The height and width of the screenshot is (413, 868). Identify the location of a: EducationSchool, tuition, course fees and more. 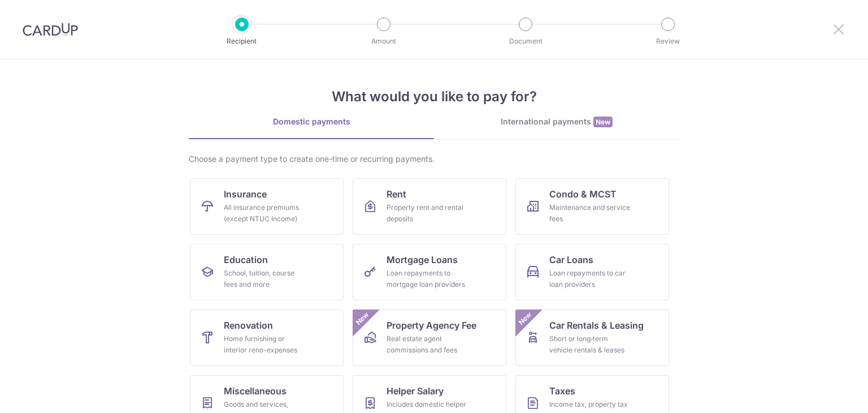
(267, 272).